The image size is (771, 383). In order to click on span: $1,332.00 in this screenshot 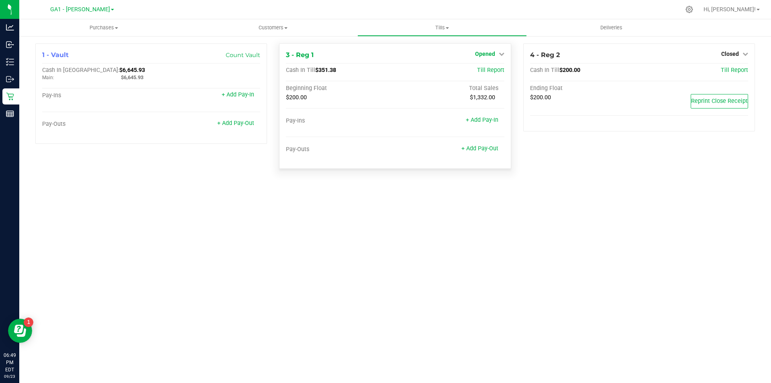, I will do `click(482, 97)`.